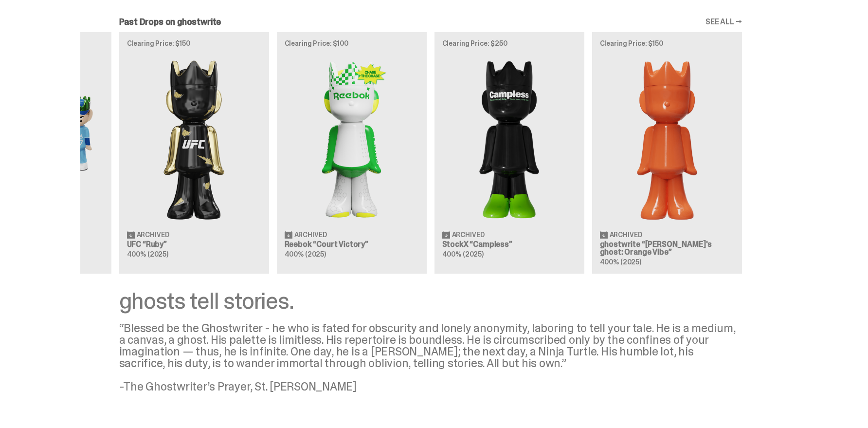  I want to click on a: SEE ALL →, so click(724, 22).